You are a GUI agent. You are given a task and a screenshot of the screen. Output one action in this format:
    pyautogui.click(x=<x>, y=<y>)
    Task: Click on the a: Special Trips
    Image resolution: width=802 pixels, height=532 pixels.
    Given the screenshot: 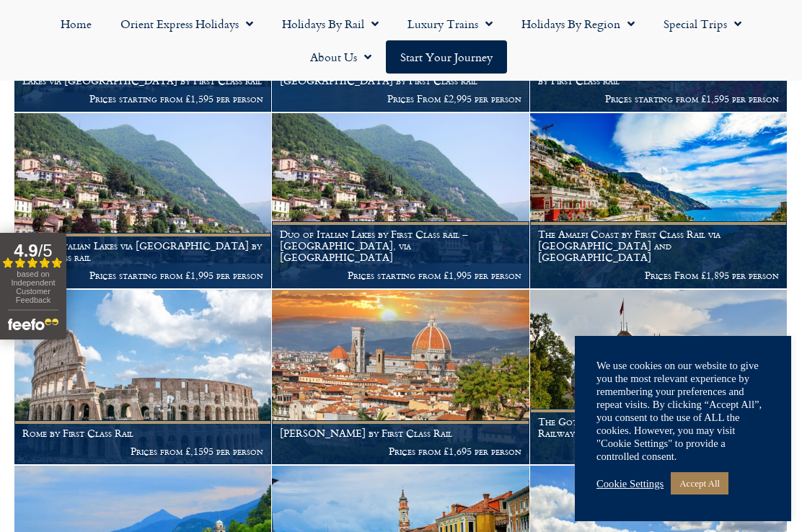 What is the action you would take?
    pyautogui.click(x=702, y=24)
    